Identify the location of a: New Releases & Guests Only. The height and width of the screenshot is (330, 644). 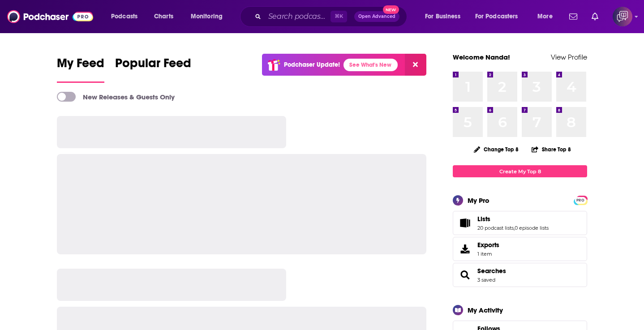
(116, 97).